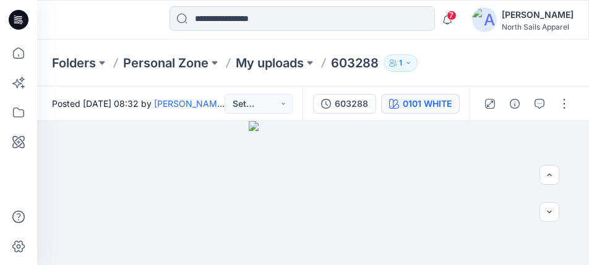 This screenshot has width=589, height=265. Describe the element at coordinates (354, 63) in the screenshot. I see `p: 603288` at that location.